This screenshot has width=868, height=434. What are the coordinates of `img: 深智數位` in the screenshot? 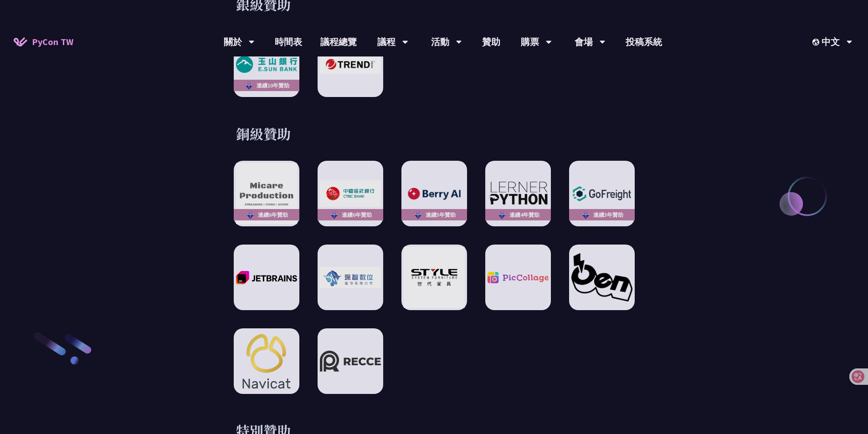 It's located at (350, 277).